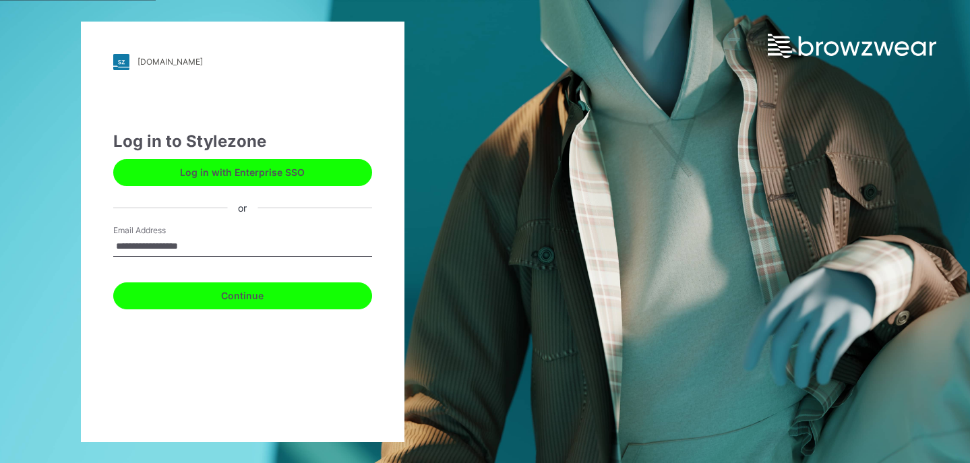 The image size is (970, 463). Describe the element at coordinates (243, 296) in the screenshot. I see `button: Continue` at that location.